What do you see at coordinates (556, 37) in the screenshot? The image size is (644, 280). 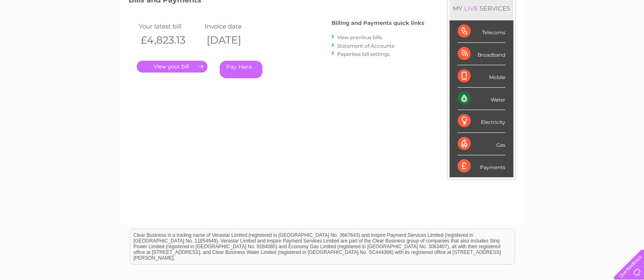 I see `a: Telecoms` at bounding box center [556, 37].